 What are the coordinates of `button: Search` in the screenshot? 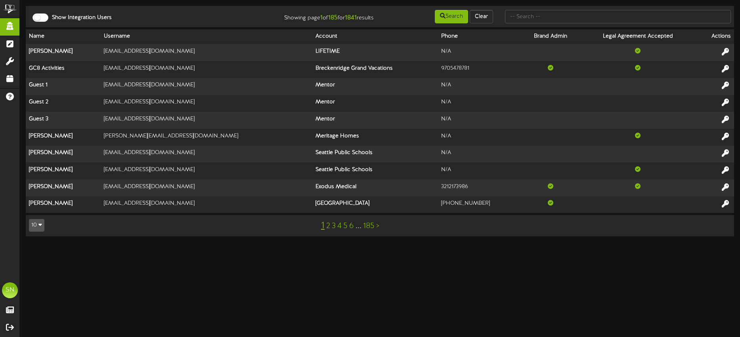 It's located at (451, 17).